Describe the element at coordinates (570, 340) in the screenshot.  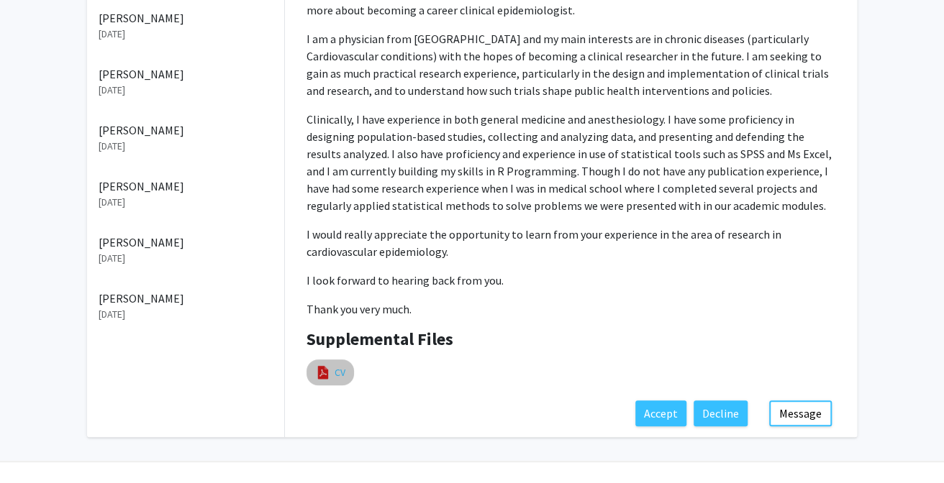
I see `h4: Supplemental Files` at that location.